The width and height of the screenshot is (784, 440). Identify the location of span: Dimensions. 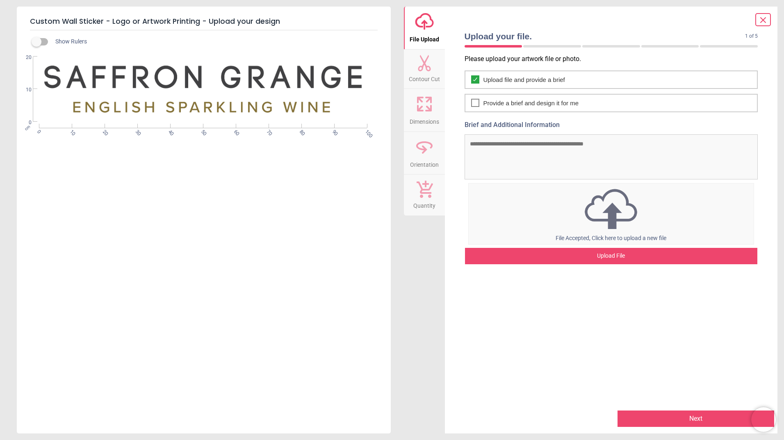
(424, 120).